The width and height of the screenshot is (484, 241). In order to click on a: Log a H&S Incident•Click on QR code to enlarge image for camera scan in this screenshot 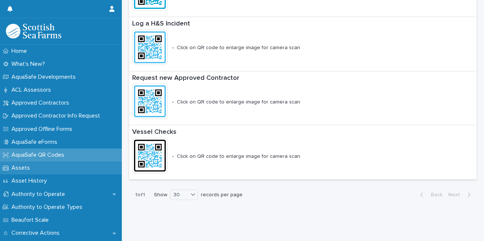, I will do `click(302, 44)`.